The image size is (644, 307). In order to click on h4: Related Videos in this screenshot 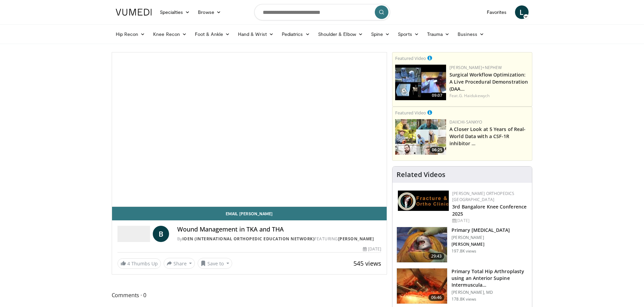, I will do `click(421, 175)`.